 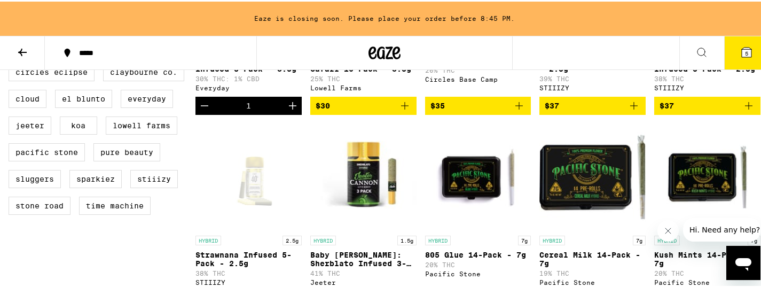 I want to click on label: Sparkiez, so click(x=96, y=177).